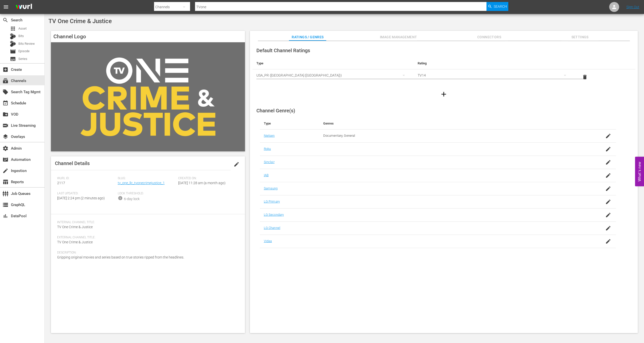  I want to click on span: Gripping original movies and series based on true stories ripped from the headlines., so click(121, 257).